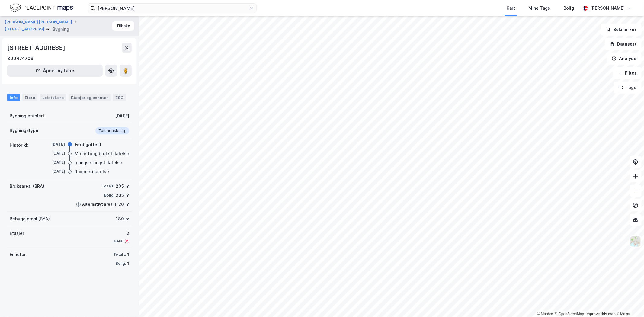 The height and width of the screenshot is (317, 644). I want to click on div: Etasjer og enheter, so click(89, 97).